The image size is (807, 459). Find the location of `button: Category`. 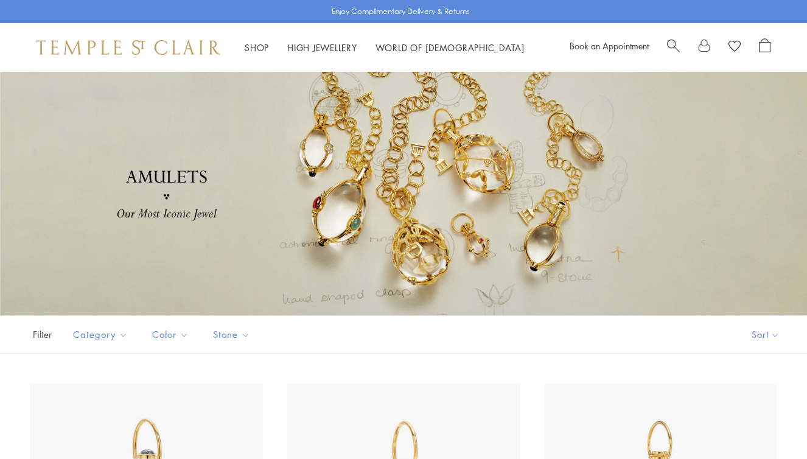

button: Category is located at coordinates (100, 334).